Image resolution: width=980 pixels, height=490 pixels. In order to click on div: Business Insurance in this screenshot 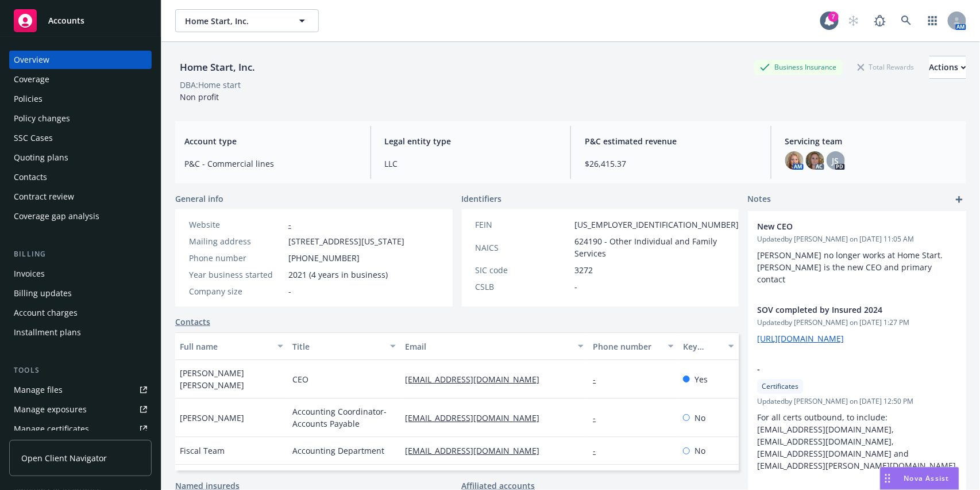, I will do `click(799, 67)`.